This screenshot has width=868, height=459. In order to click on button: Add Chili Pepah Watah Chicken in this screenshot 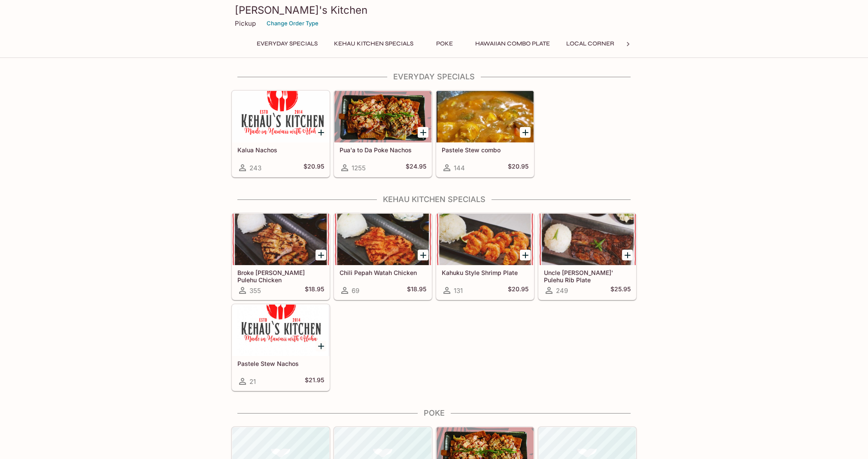, I will do `click(423, 255)`.